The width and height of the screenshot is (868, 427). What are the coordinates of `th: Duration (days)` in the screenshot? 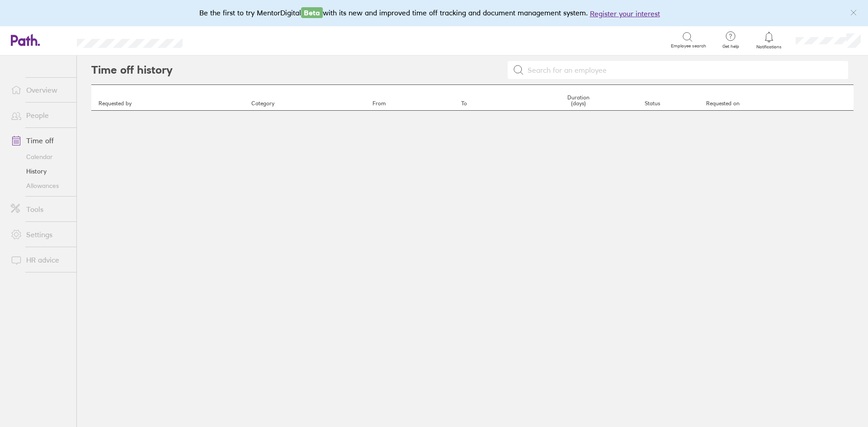 It's located at (578, 98).